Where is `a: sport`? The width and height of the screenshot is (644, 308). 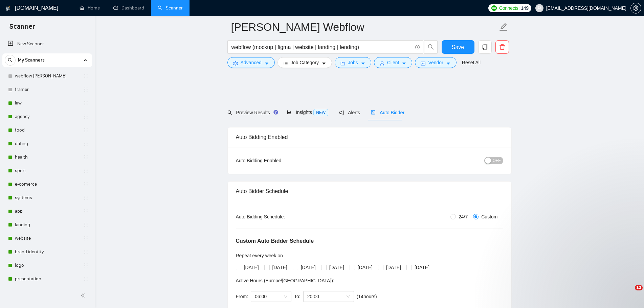 a: sport is located at coordinates (47, 171).